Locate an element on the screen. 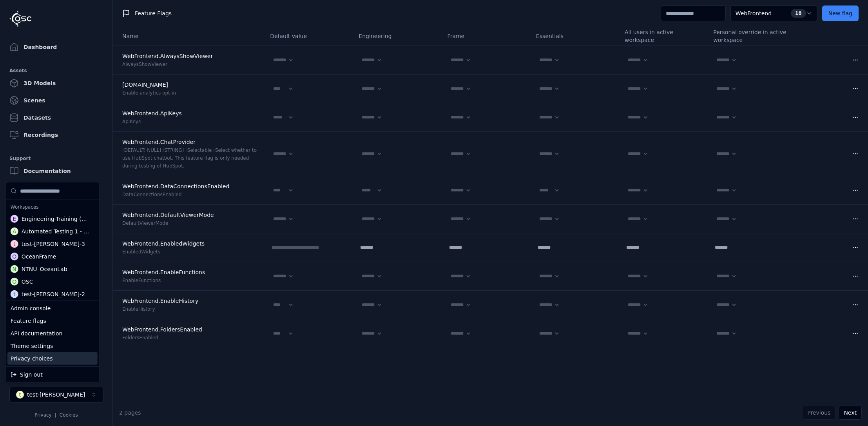 This screenshot has width=868, height=426. div: Sign out is located at coordinates (53, 374).